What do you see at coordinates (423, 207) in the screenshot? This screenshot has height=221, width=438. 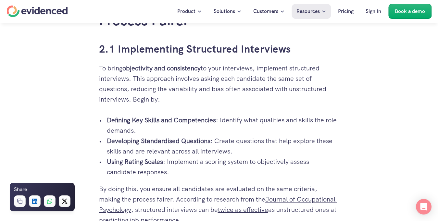 I see `div: Open Intercom Messenger` at bounding box center [423, 207].